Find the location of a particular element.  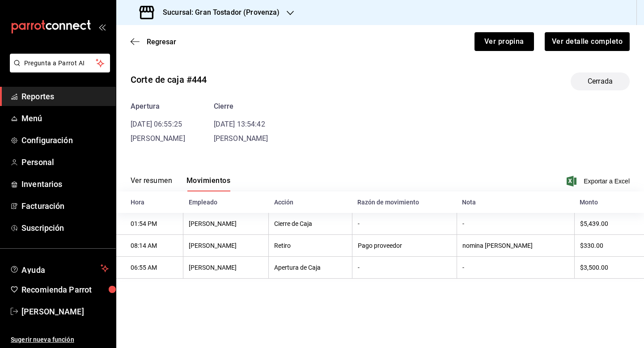

button: Regresar is located at coordinates (154, 42).